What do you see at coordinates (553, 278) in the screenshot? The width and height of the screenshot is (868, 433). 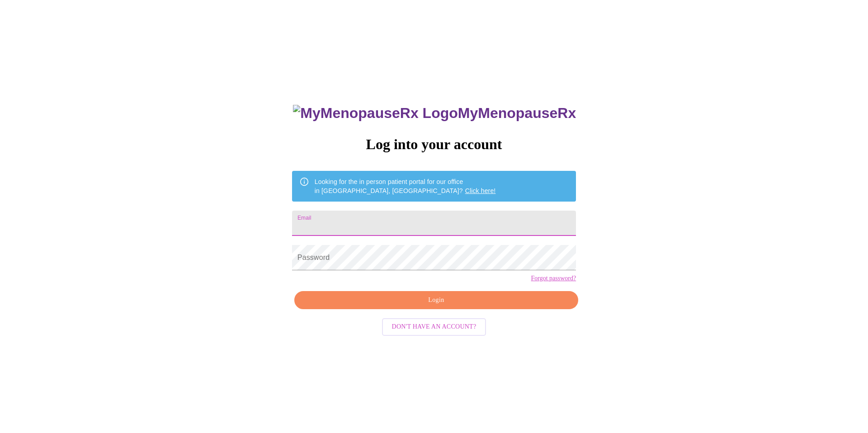 I see `a: Forgot password?` at bounding box center [553, 278].